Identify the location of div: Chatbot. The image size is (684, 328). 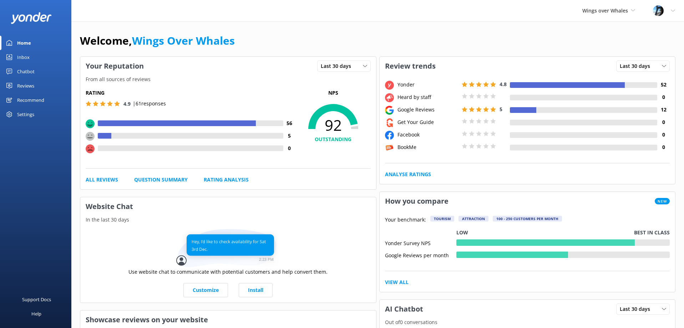
(26, 71).